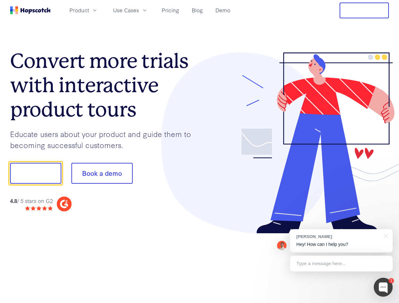 The width and height of the screenshot is (399, 303). Describe the element at coordinates (391, 281) in the screenshot. I see `div: 1` at that location.